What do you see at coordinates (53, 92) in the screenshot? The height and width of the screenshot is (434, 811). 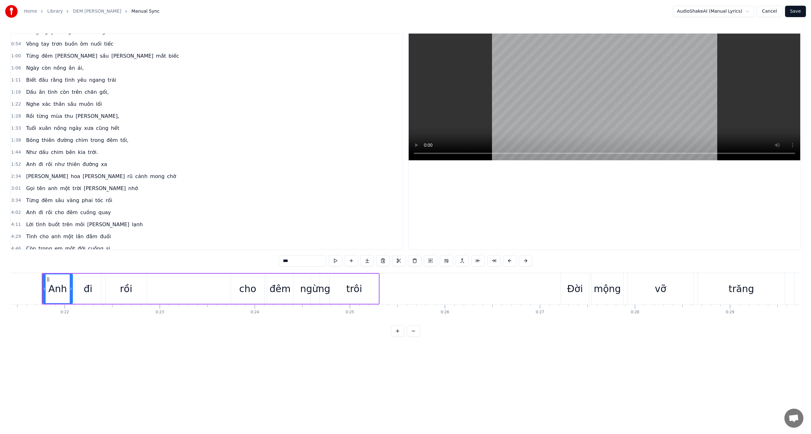 I see `span: tình` at bounding box center [53, 92].